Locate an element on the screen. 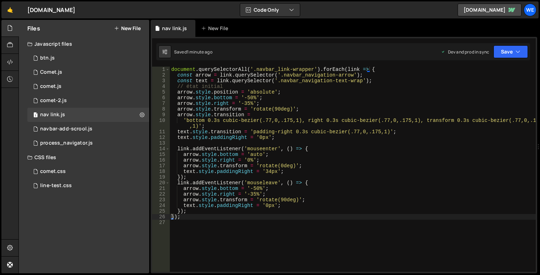 Image resolution: width=540 pixels, height=275 pixels. div: 19 is located at coordinates (161, 178).